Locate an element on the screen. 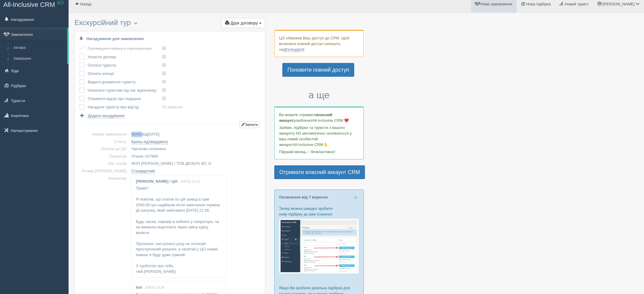 The width and height of the screenshot is (644, 294). h3: а ще is located at coordinates (319, 95).